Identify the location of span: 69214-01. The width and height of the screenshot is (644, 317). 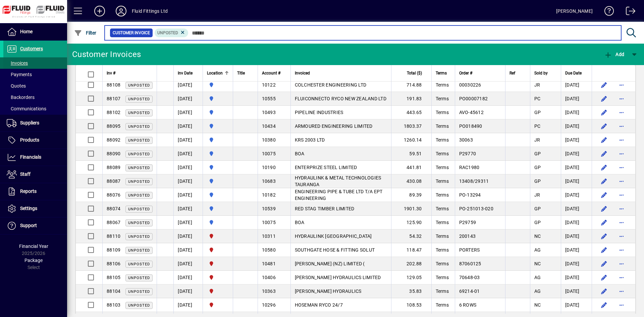
(469, 292).